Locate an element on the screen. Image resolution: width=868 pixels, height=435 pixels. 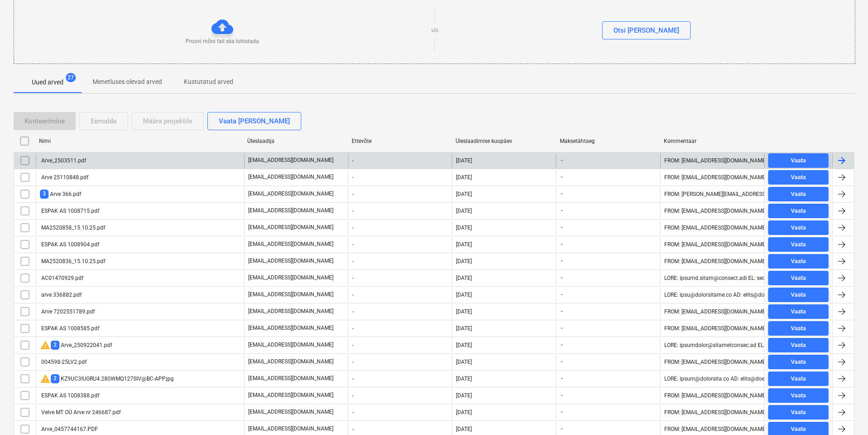
div: Arve 25110848.pdf is located at coordinates (64, 177).